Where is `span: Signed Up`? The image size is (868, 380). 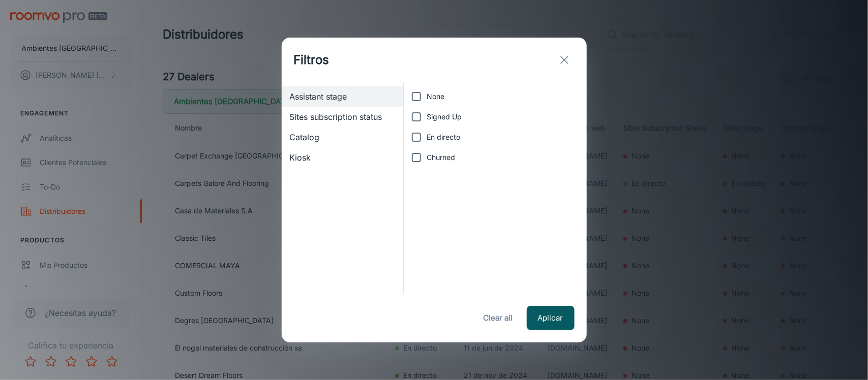 span: Signed Up is located at coordinates (444, 117).